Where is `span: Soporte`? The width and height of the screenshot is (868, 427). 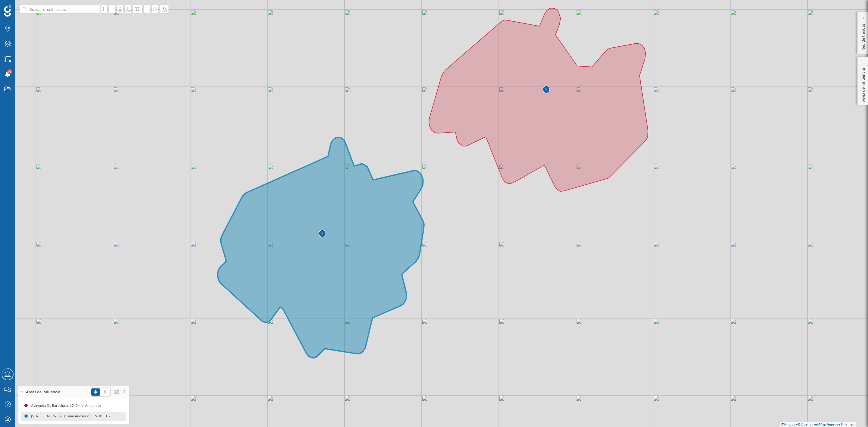
span: Soporte is located at coordinates (23, 7).